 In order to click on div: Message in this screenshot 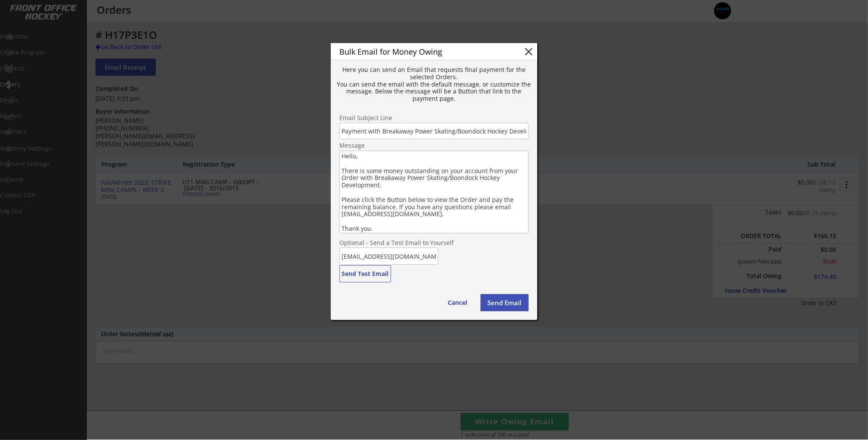, I will do `click(434, 145)`.